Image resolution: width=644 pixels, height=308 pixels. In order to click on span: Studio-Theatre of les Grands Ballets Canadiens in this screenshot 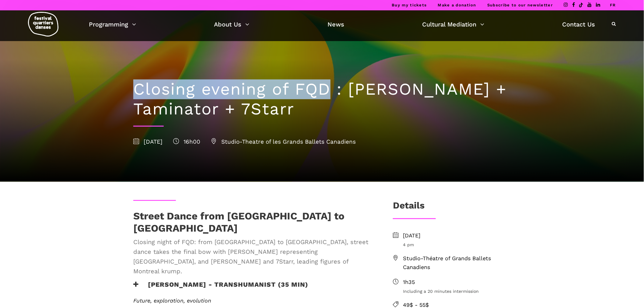, I will do `click(283, 142)`.